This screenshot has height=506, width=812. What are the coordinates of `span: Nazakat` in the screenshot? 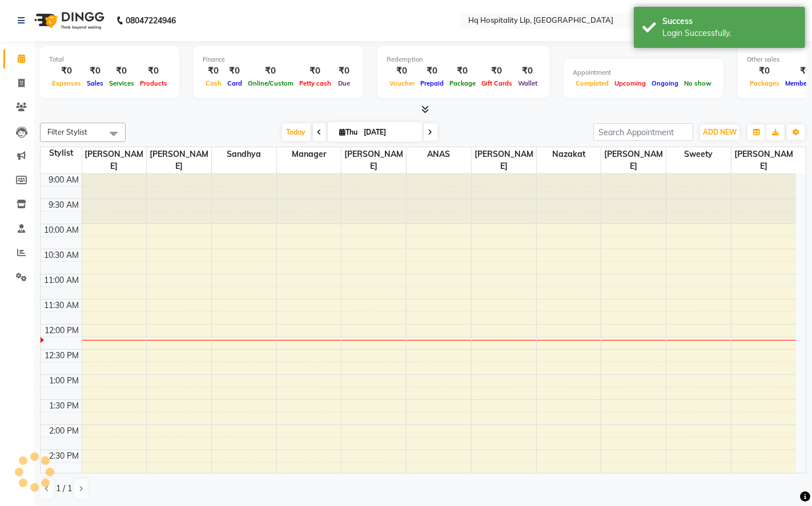 It's located at (569, 154).